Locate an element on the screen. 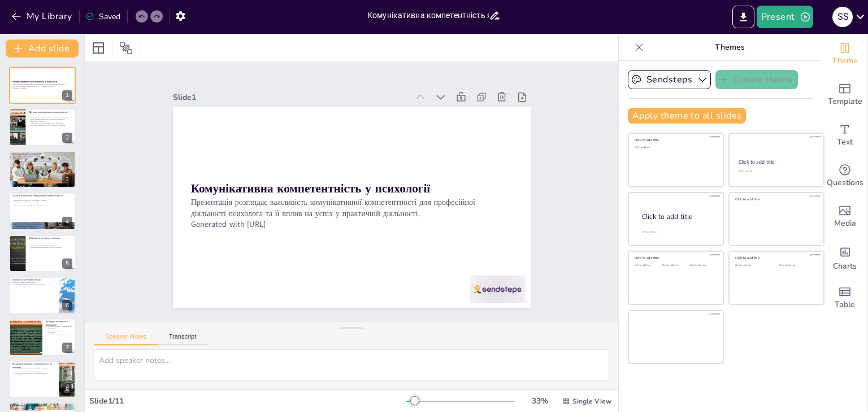 Image resolution: width=868 pixels, height=412 pixels. button: Transcript is located at coordinates (183, 339).